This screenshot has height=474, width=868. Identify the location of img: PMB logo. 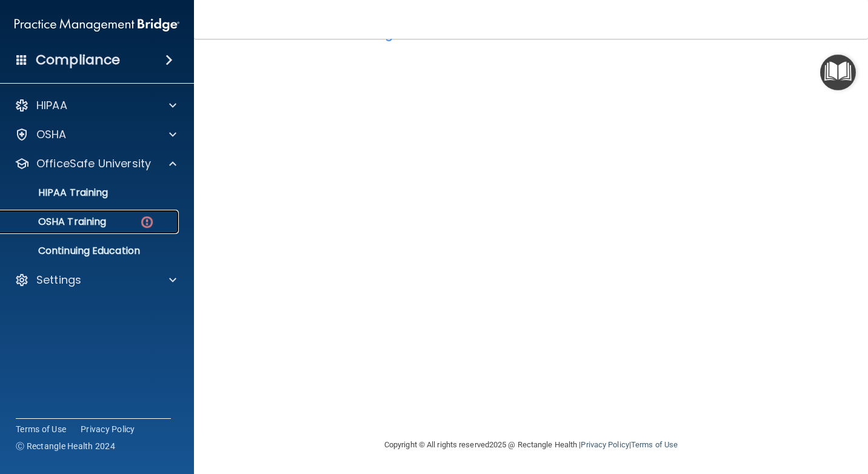
(97, 25).